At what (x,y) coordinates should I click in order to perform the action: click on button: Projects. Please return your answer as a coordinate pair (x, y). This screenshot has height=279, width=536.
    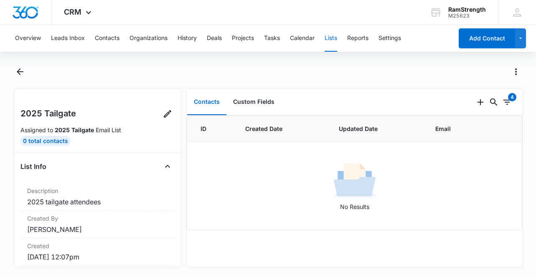
    Looking at the image, I should click on (243, 38).